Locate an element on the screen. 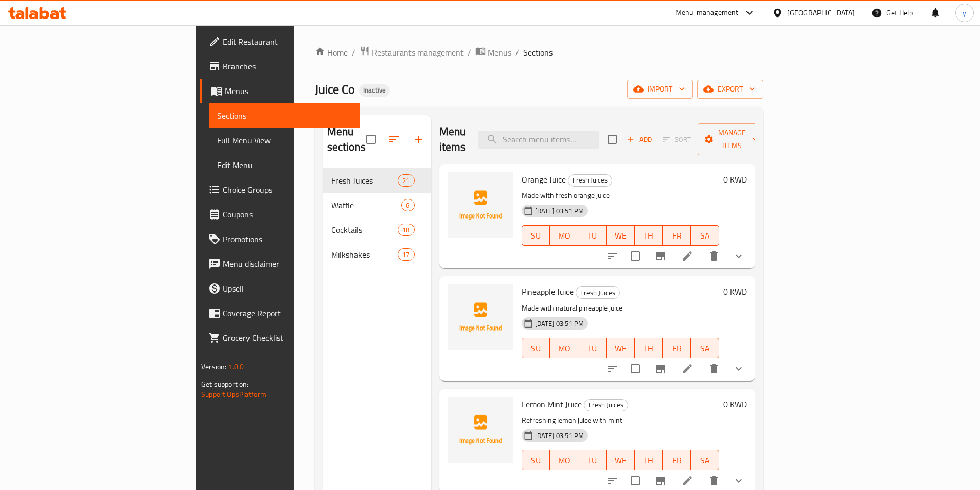 The width and height of the screenshot is (980, 490). a: Promotions is located at coordinates (280, 239).